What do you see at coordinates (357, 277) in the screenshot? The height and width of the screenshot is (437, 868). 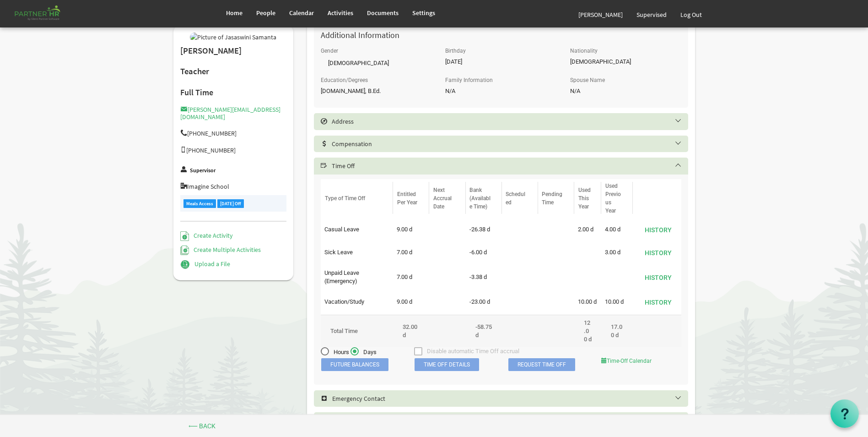 I see `td: Unpaid Leave (Emergency) column header Type of Time Off` at bounding box center [357, 277].